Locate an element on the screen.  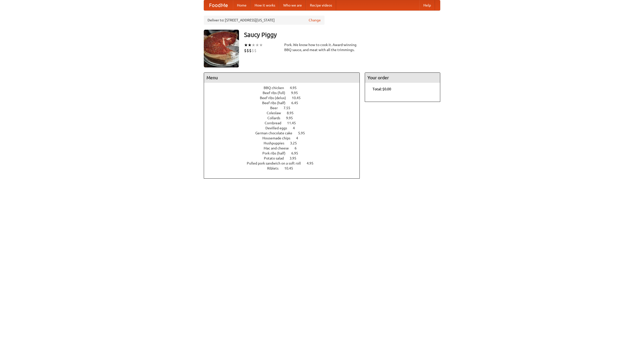
span: Mac and cheese is located at coordinates (278, 148).